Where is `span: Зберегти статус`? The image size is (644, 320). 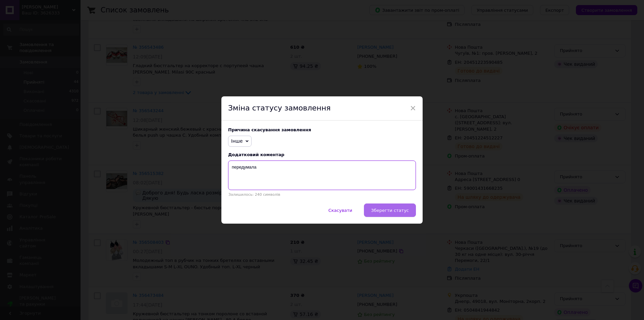
span: Зберегти статус is located at coordinates (390, 210).